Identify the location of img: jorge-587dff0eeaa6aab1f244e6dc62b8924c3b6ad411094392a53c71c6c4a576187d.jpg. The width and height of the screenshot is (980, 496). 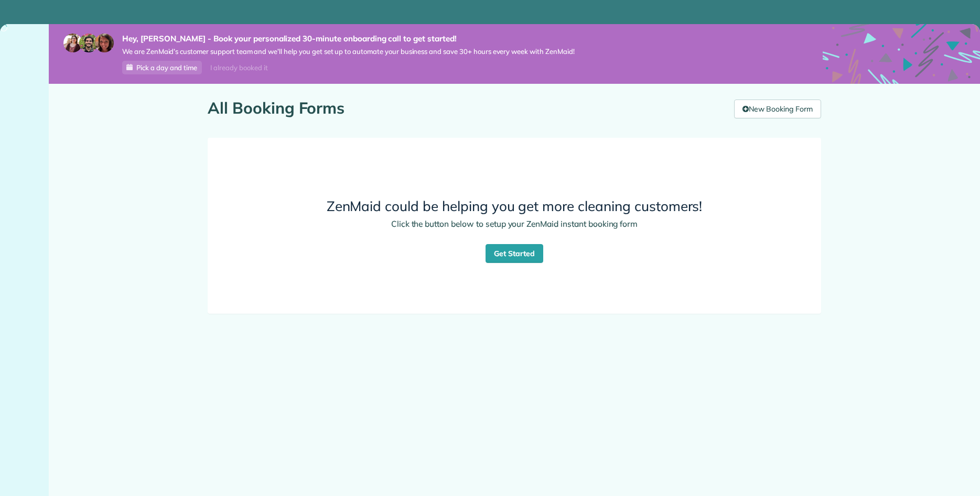
(89, 43).